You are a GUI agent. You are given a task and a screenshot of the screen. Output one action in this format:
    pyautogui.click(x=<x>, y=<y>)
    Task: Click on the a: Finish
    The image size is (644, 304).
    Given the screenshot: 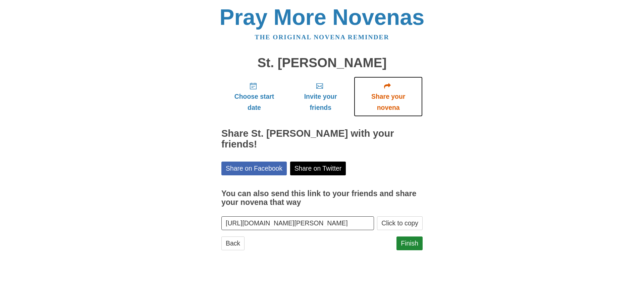 What is the action you would take?
    pyautogui.click(x=410, y=243)
    